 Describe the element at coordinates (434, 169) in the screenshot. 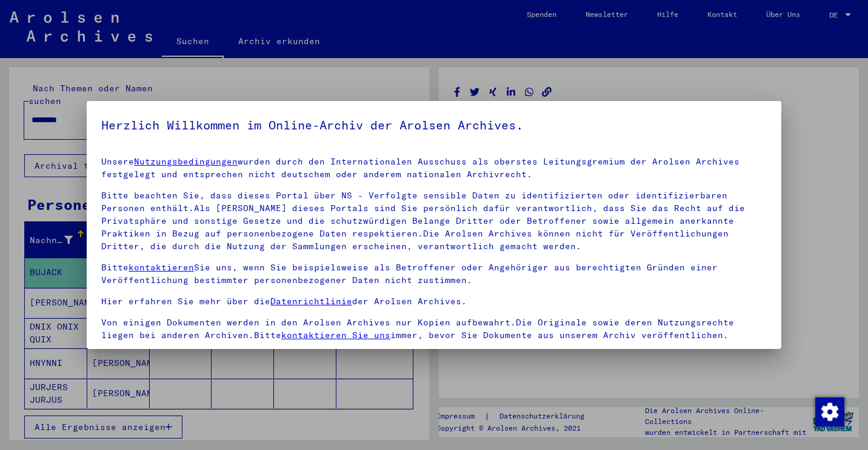

I see `p: Unsere wurden durch den Internationalen Ausschuss als oberstes Leitungsgremium der Arolsen Archiv...` at that location.